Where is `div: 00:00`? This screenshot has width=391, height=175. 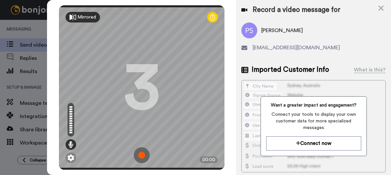
div: 00:00 is located at coordinates (209, 160).